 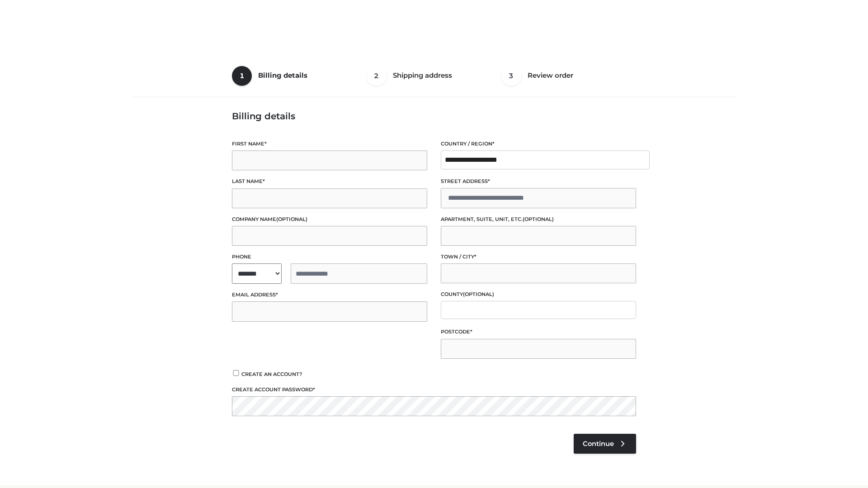 I want to click on span: Shipping address, so click(x=422, y=75).